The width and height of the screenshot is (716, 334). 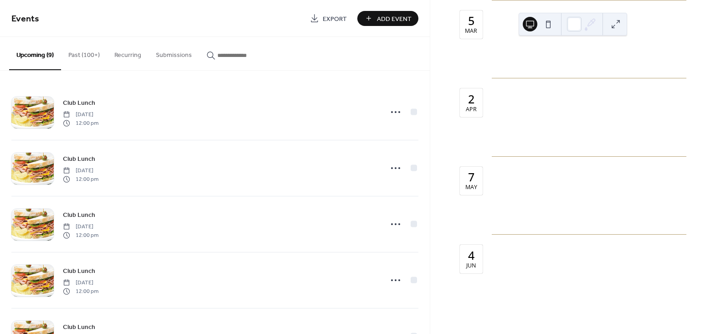 What do you see at coordinates (388, 18) in the screenshot?
I see `a: Add Event` at bounding box center [388, 18].